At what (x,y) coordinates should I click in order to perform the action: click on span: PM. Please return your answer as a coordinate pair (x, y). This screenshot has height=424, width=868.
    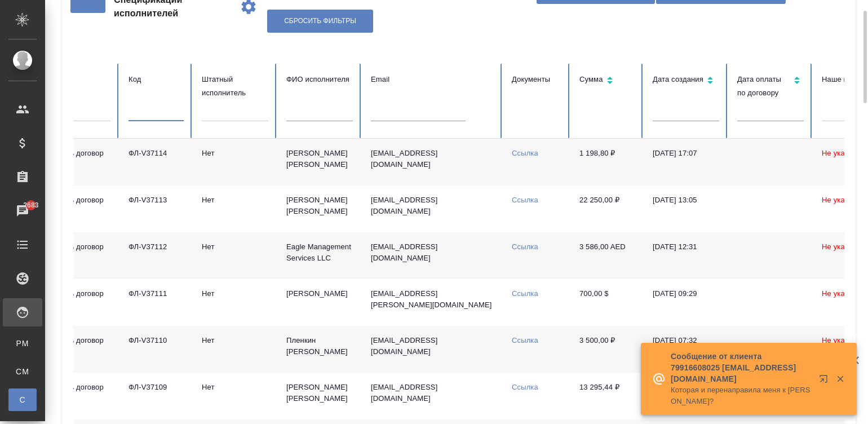
    Looking at the image, I should click on (23, 343).